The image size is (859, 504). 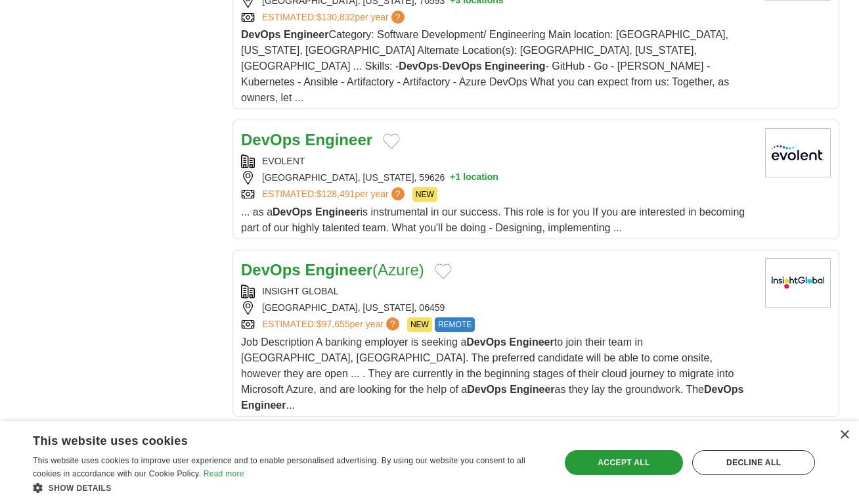 What do you see at coordinates (844, 435) in the screenshot?
I see `div: Close` at bounding box center [844, 435].